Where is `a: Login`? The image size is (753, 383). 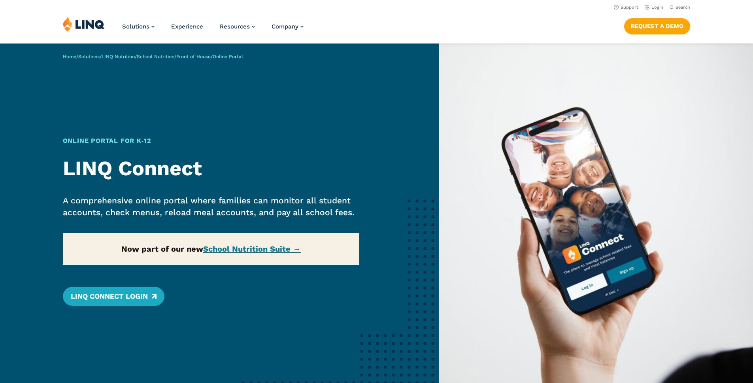
a: Login is located at coordinates (654, 7).